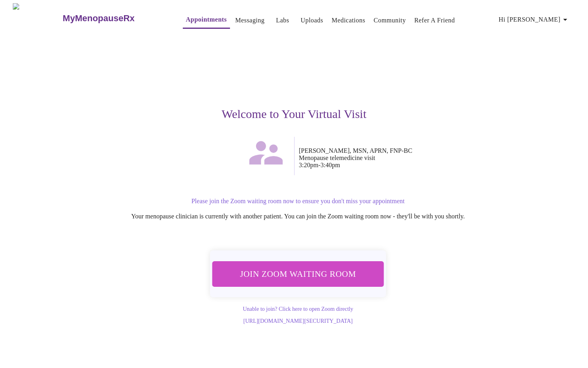  I want to click on button: Join Zoom Waiting Room, so click(298, 274).